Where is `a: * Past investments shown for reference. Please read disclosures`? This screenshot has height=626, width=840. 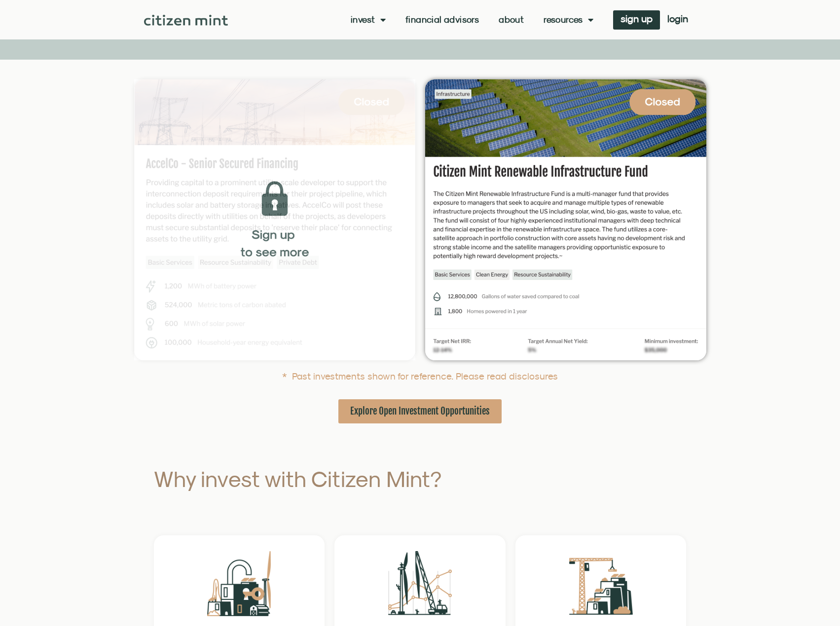 a: * Past investments shown for reference. Please read disclosures is located at coordinates (420, 376).